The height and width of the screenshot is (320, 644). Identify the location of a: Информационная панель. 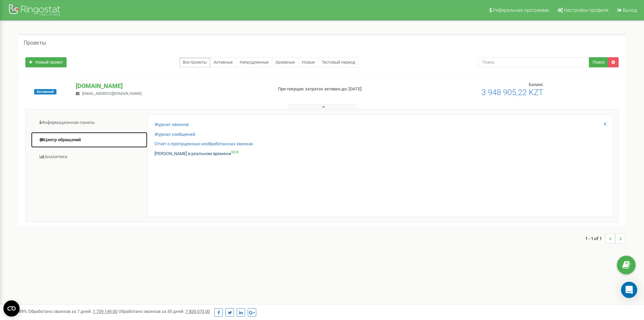
(89, 122).